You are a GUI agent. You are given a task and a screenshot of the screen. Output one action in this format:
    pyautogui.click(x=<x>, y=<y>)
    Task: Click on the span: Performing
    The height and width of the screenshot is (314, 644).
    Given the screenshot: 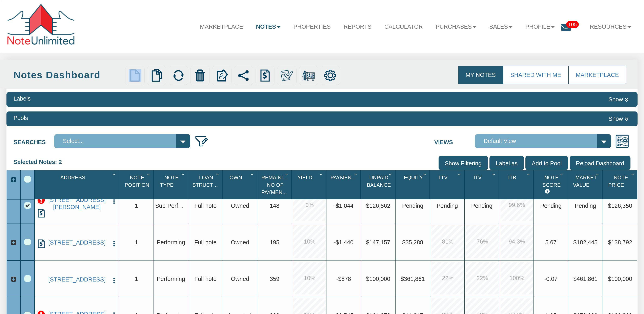 What is the action you would take?
    pyautogui.click(x=171, y=279)
    